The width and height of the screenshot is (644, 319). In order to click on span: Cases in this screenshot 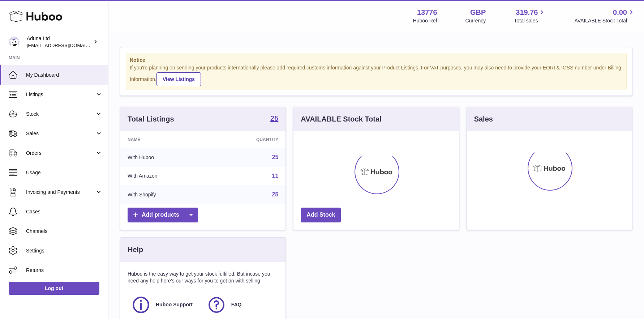, I will do `click(64, 211)`.